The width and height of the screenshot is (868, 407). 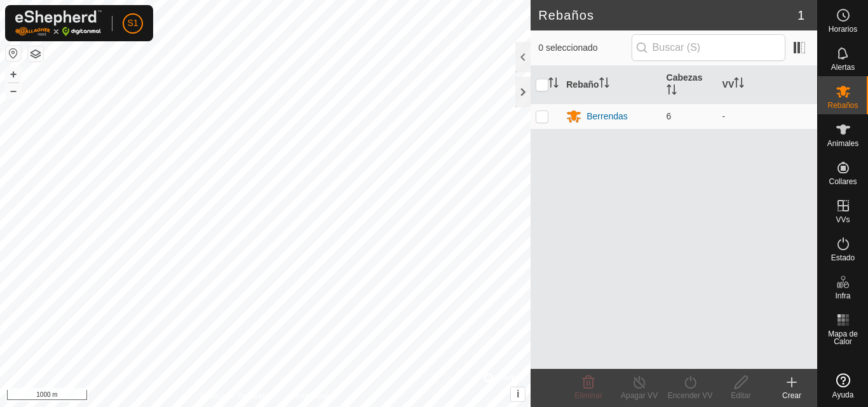 I want to click on div: Encender VV, so click(x=690, y=396).